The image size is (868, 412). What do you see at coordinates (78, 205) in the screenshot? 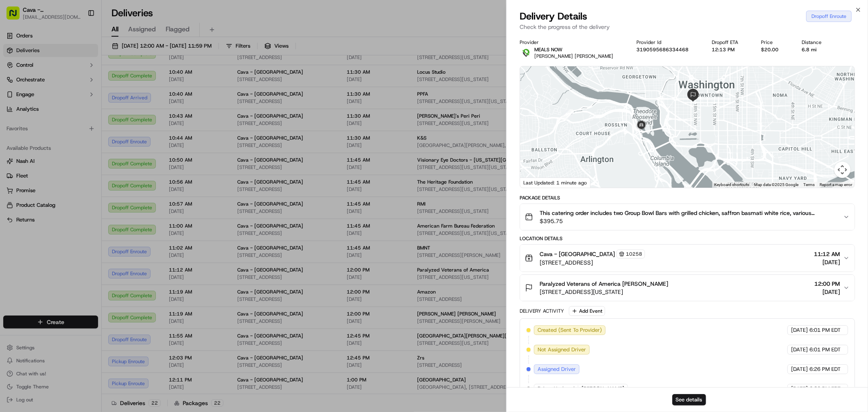
I see `a: Powered byPylon` at bounding box center [78, 205].